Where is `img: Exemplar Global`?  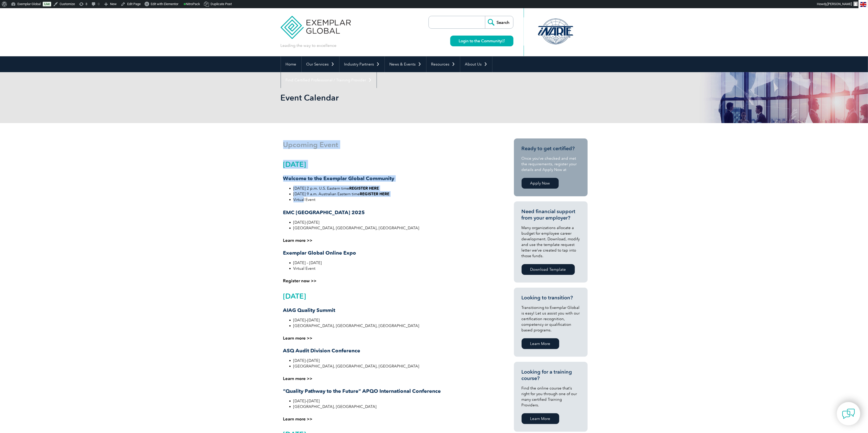 img: Exemplar Global is located at coordinates (316, 23).